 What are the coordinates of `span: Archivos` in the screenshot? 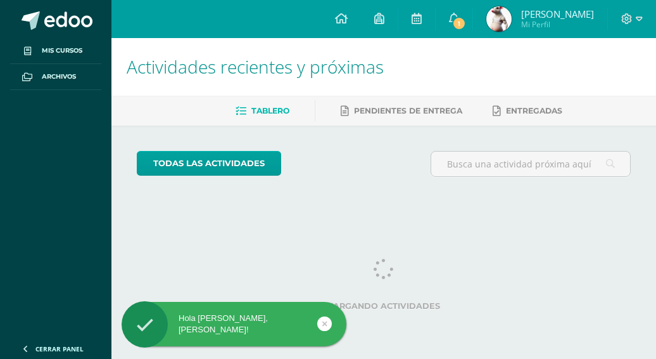 It's located at (59, 77).